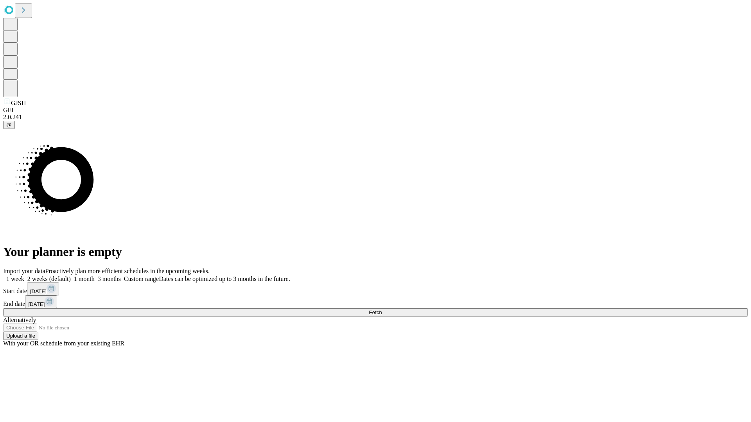 The width and height of the screenshot is (751, 422). I want to click on button: Upload a file, so click(21, 336).